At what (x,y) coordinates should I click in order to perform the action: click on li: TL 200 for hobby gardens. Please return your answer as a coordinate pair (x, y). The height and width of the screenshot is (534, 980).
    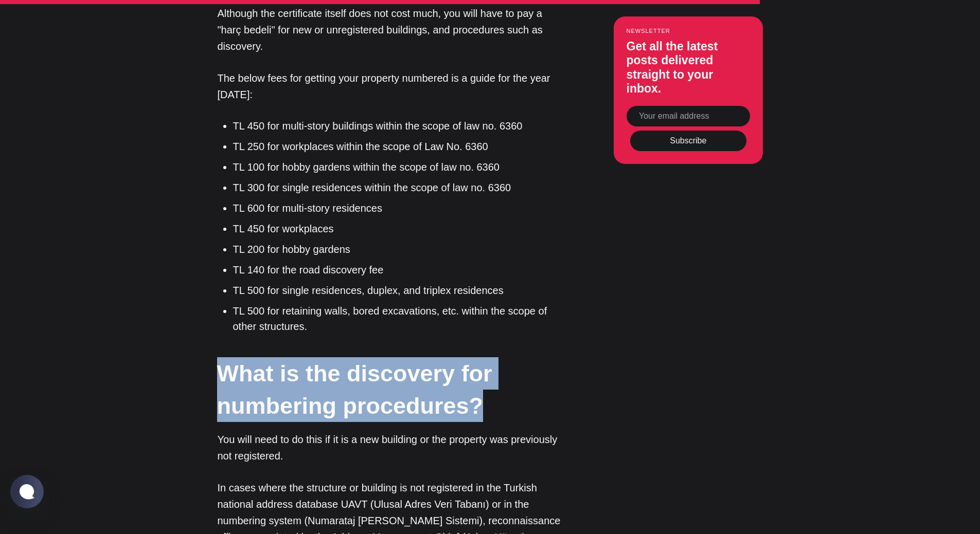
    Looking at the image, I should click on (397, 249).